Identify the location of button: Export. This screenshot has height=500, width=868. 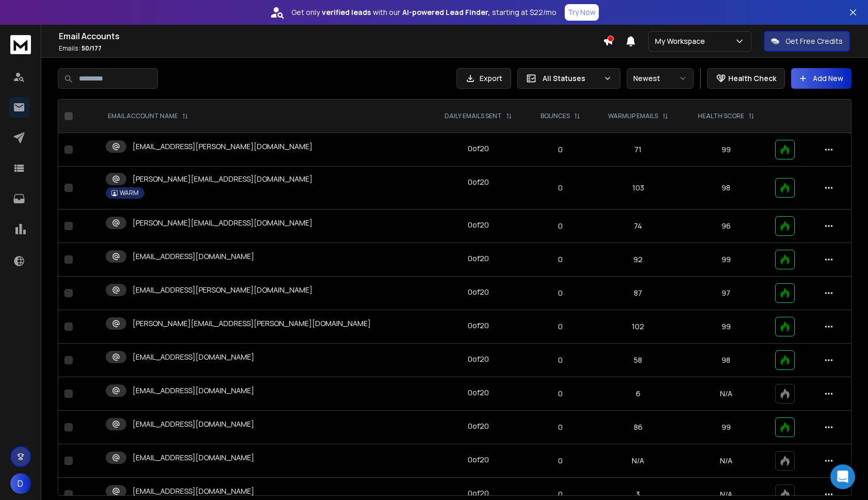
(484, 79).